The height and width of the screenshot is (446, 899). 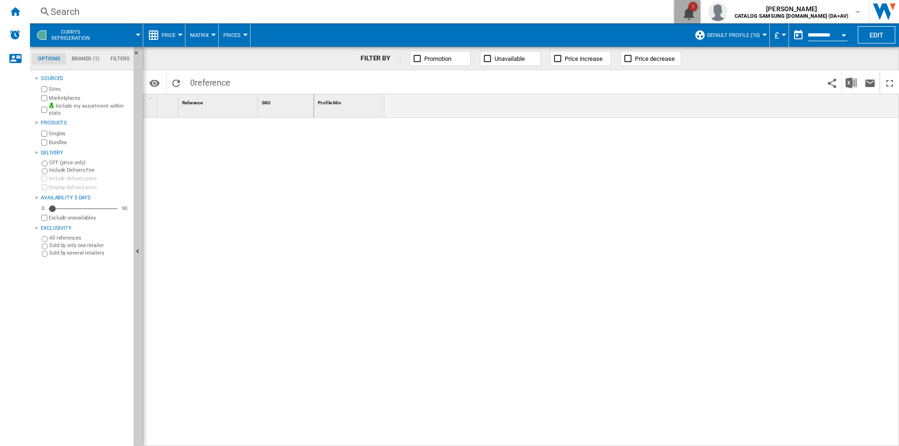 I want to click on button: Maximize, so click(x=890, y=82).